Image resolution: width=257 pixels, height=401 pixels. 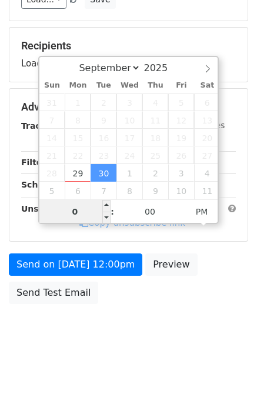 What do you see at coordinates (78, 155) in the screenshot?
I see `span: September 22, 2025` at bounding box center [78, 155].